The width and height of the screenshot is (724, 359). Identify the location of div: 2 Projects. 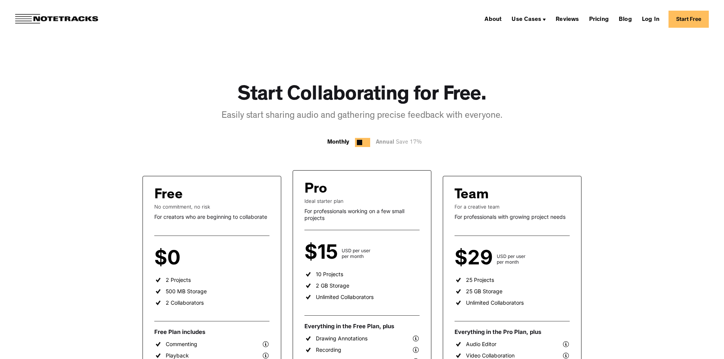
(178, 280).